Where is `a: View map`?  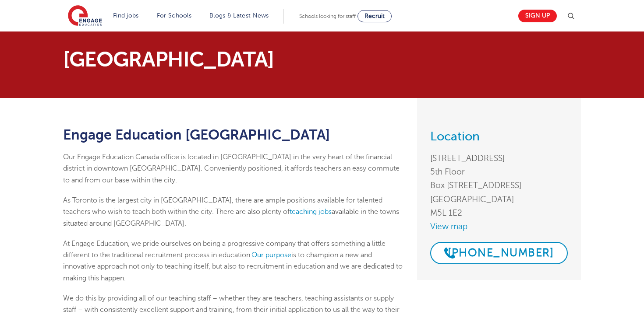
a: View map is located at coordinates (498, 226).